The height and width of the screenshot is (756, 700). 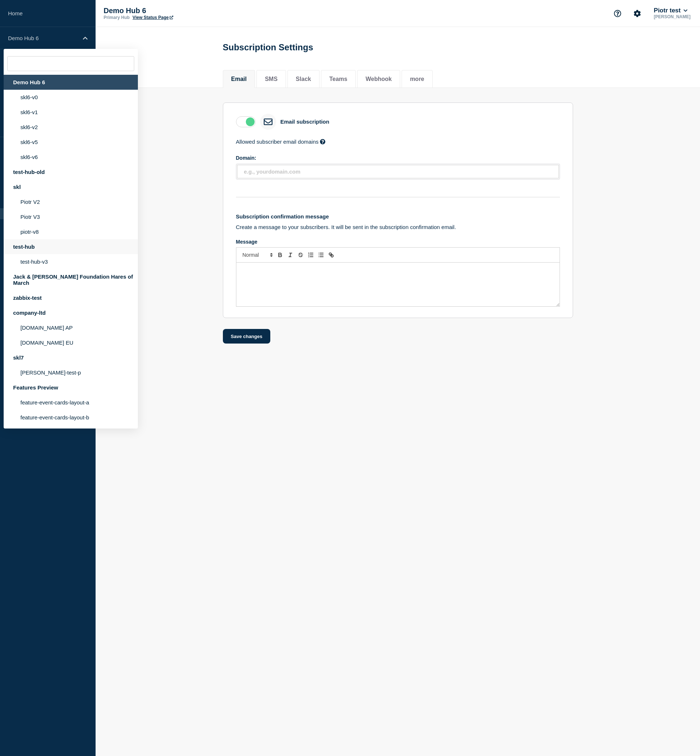 What do you see at coordinates (398, 216) in the screenshot?
I see `h3: Subscription confirmation message` at bounding box center [398, 216].